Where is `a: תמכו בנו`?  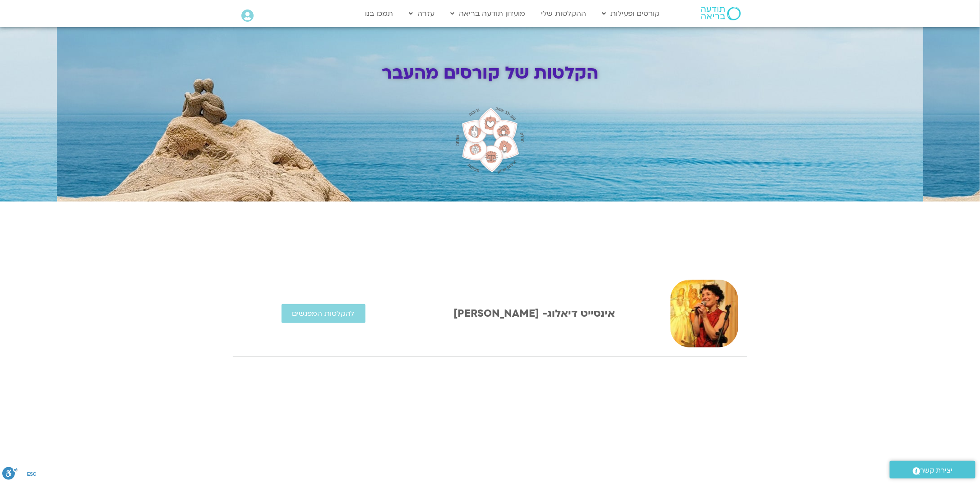 a: תמכו בנו is located at coordinates (379, 14).